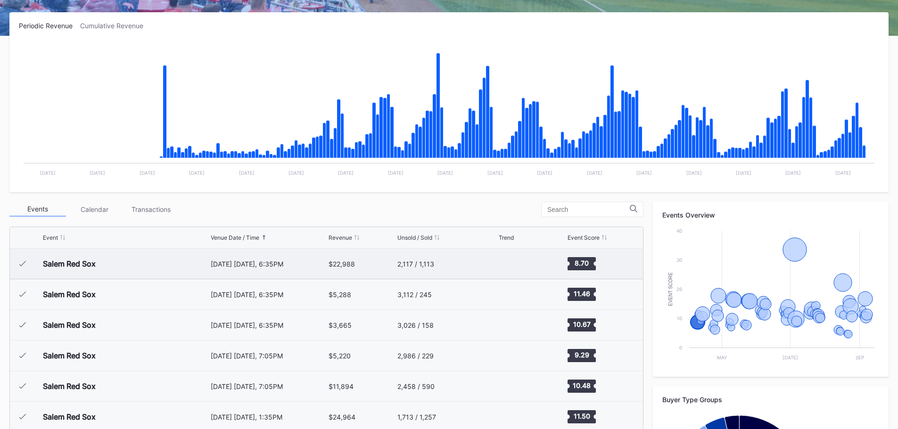  I want to click on text: 9.29, so click(581, 355).